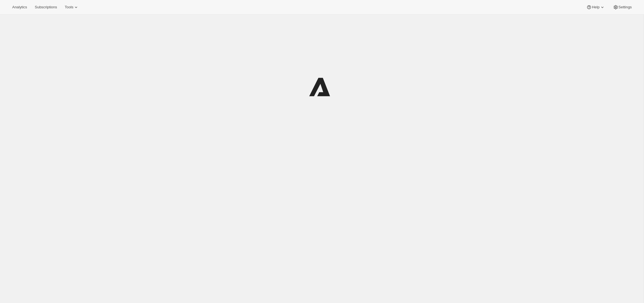  Describe the element at coordinates (20, 7) in the screenshot. I see `span: Analytics` at that location.